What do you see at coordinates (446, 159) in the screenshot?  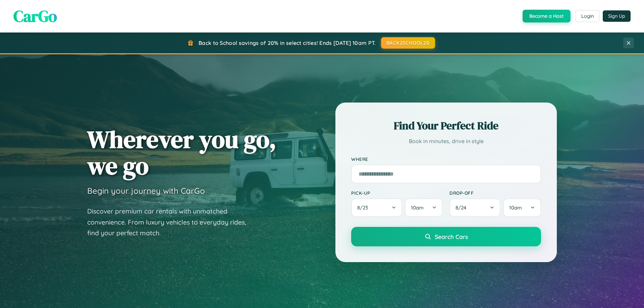 I see `label: Where` at bounding box center [446, 159].